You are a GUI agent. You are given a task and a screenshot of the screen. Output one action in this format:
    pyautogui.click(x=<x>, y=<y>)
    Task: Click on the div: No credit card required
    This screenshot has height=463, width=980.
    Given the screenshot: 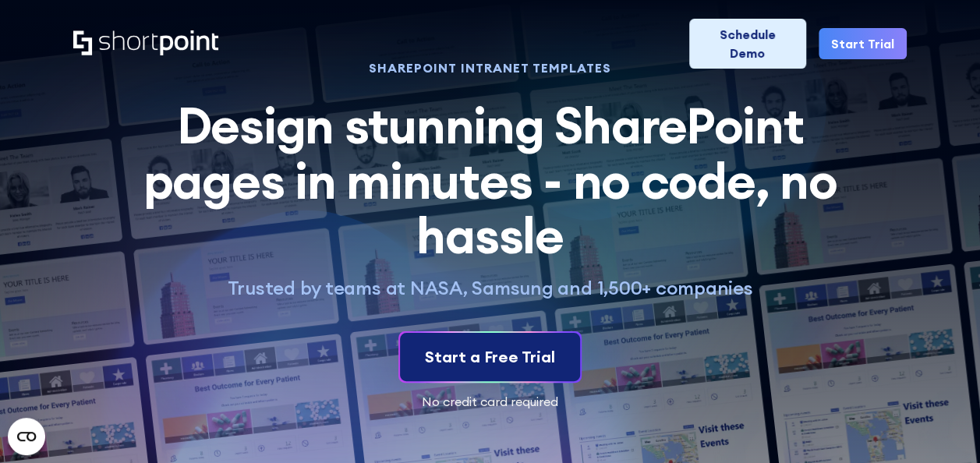 What is the action you would take?
    pyautogui.click(x=490, y=401)
    